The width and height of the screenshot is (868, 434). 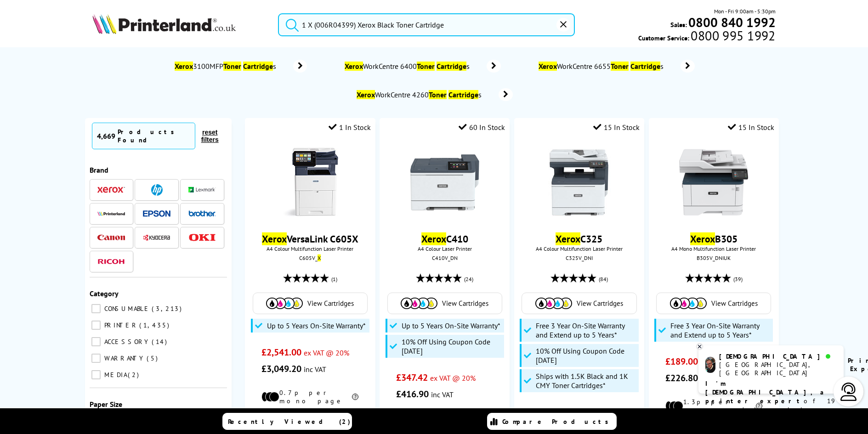 What do you see at coordinates (282, 353) in the screenshot?
I see `span: £2,541.00` at bounding box center [282, 353].